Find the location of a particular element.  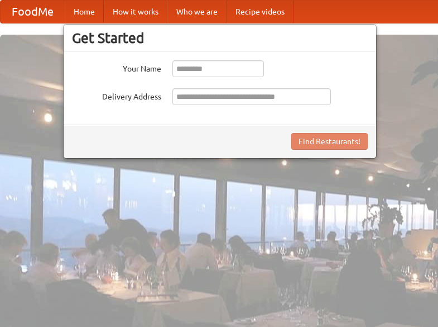

a: Who we are is located at coordinates (197, 12).